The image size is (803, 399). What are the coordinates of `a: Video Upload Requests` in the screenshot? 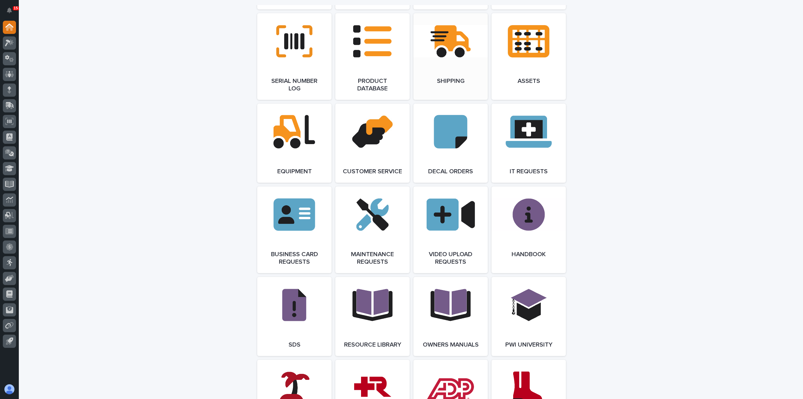 It's located at (450, 230).